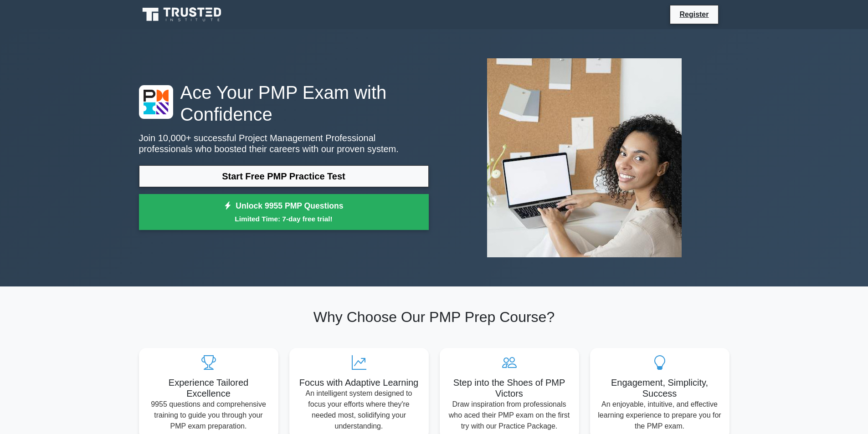  Describe the element at coordinates (284, 219) in the screenshot. I see `small: Limited Time: 7-day free trial!` at that location.